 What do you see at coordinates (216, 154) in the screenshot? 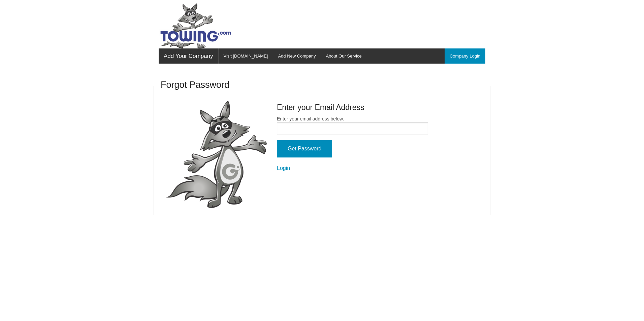
I see `img: fox-Presenting.png` at bounding box center [216, 154].